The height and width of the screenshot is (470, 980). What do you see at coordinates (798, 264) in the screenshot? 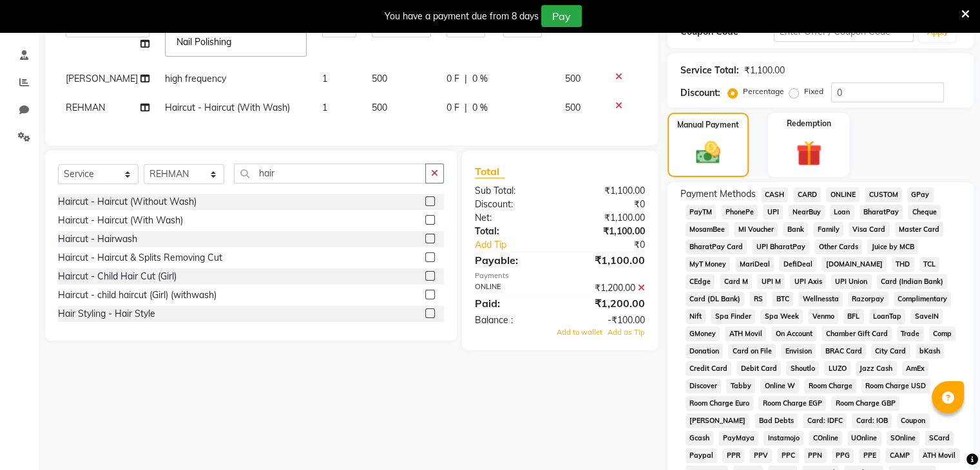
I see `span: DefiDeal` at bounding box center [798, 264].